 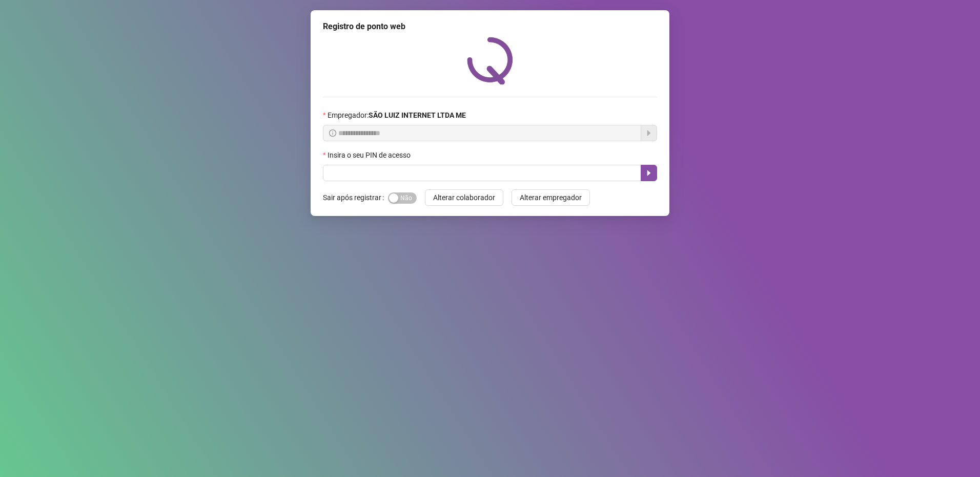 What do you see at coordinates (648, 173) in the screenshot?
I see `span: caret-right` at bounding box center [648, 173].